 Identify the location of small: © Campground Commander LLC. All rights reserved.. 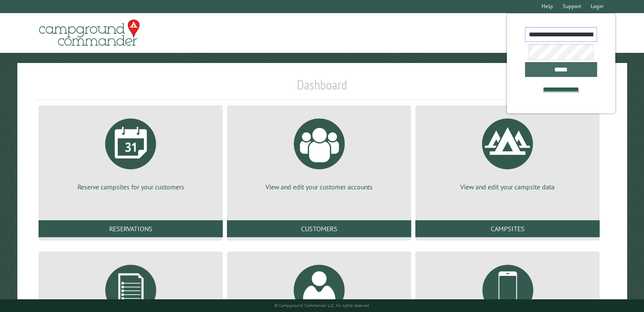
(322, 305).